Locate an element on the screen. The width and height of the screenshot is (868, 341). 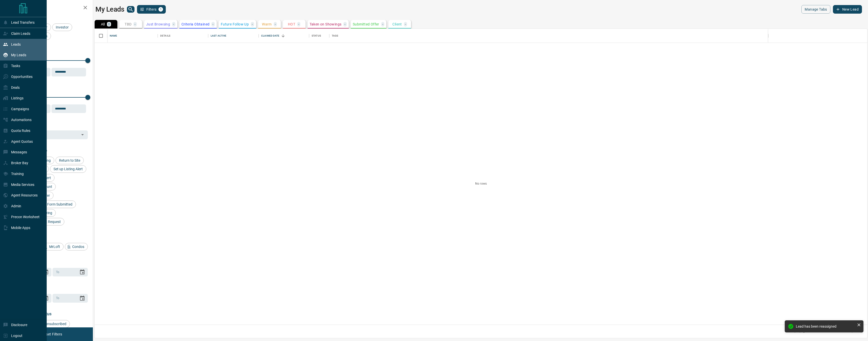
span: 1 is located at coordinates (161, 9).